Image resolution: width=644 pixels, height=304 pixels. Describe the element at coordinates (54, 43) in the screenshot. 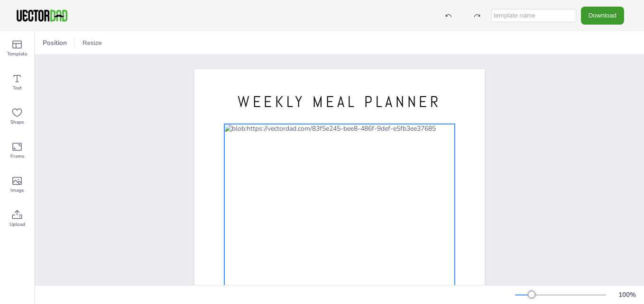

I see `span: Position` at that location.